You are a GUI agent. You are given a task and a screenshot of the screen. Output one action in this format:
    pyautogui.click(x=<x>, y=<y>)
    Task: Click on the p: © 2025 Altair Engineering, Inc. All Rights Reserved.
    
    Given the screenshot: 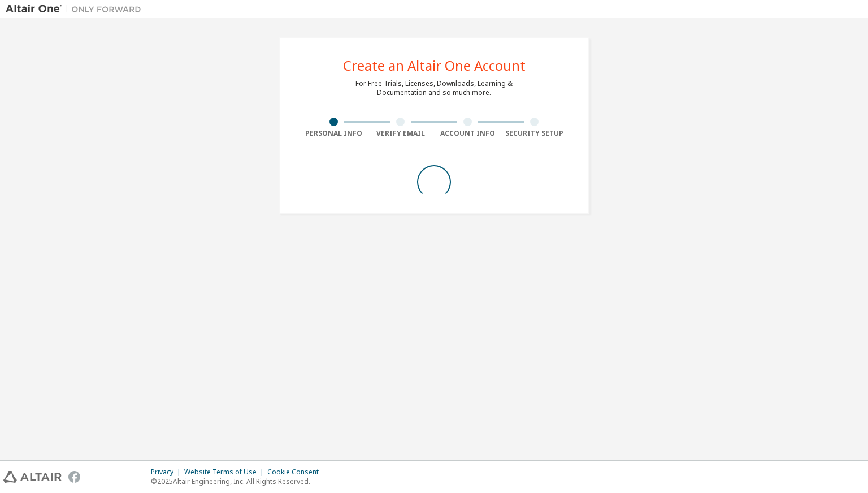 What is the action you would take?
    pyautogui.click(x=238, y=481)
    